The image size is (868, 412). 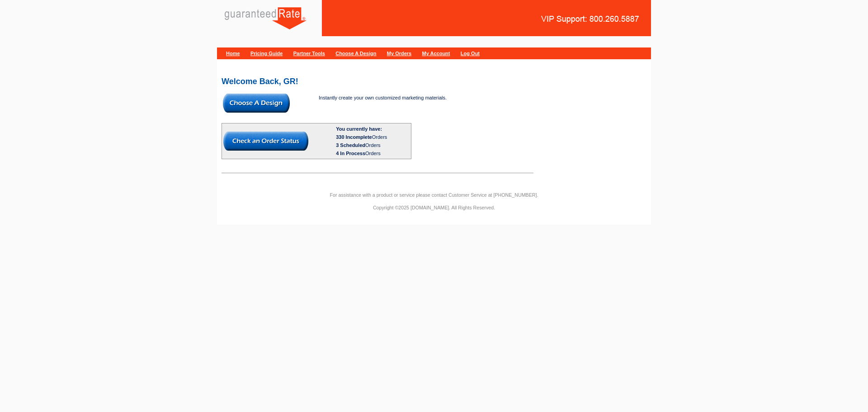 I want to click on img: button-choose-design.gif, so click(x=256, y=103).